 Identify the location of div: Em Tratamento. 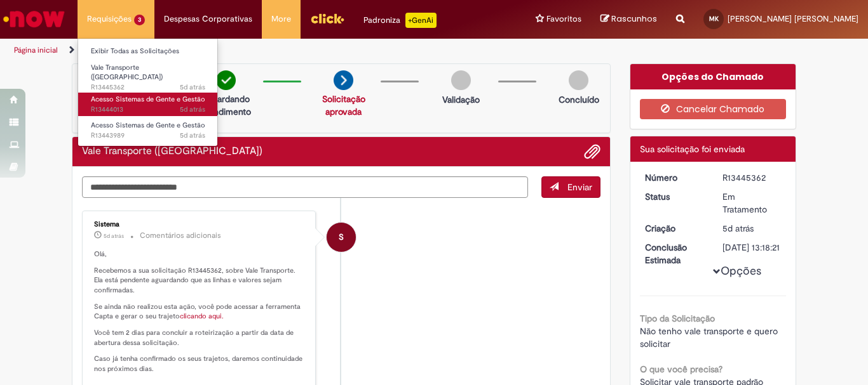
(751, 203).